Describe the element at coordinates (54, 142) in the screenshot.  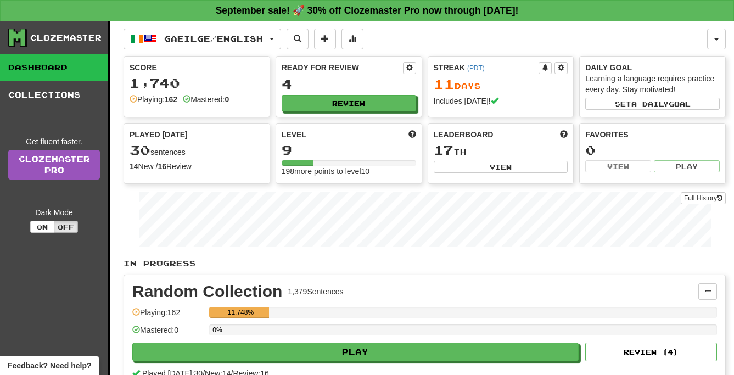
I see `div: Get fluent faster.` at that location.